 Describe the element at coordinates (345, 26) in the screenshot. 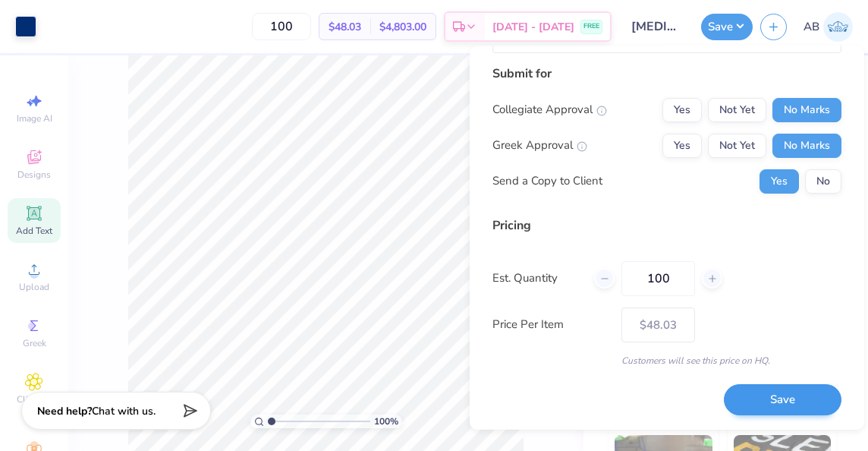

I see `span: $48.03` at that location.